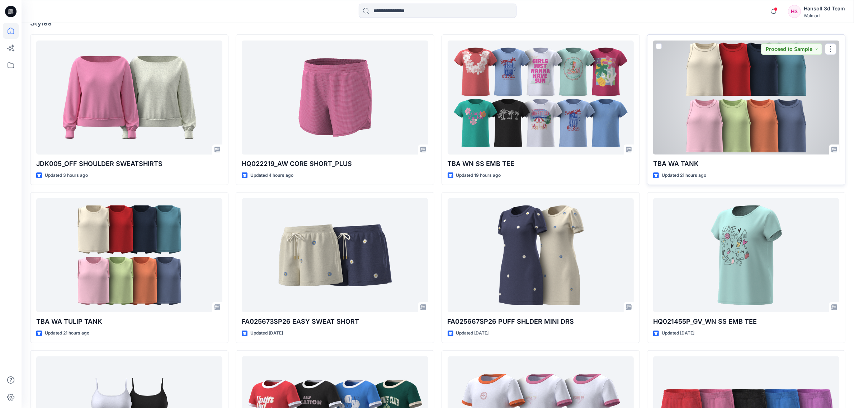  I want to click on a: FA025667SP26 PUFF SHLDER MINI DRS, so click(541, 255).